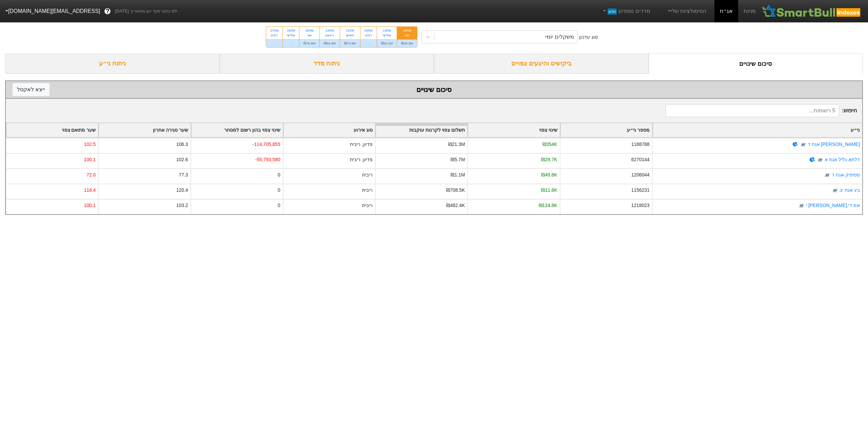  Describe the element at coordinates (31, 90) in the screenshot. I see `button: ייצא לאקסל` at that location.